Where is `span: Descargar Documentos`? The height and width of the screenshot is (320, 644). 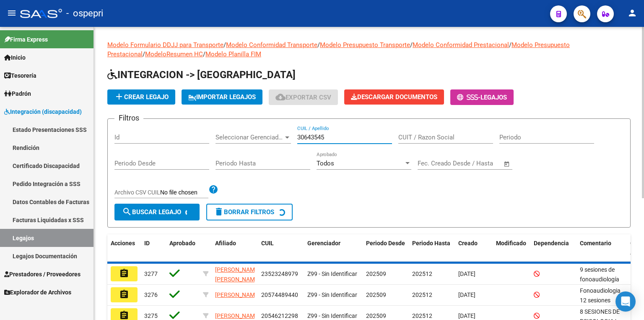 span: Descargar Documentos is located at coordinates (394, 97).